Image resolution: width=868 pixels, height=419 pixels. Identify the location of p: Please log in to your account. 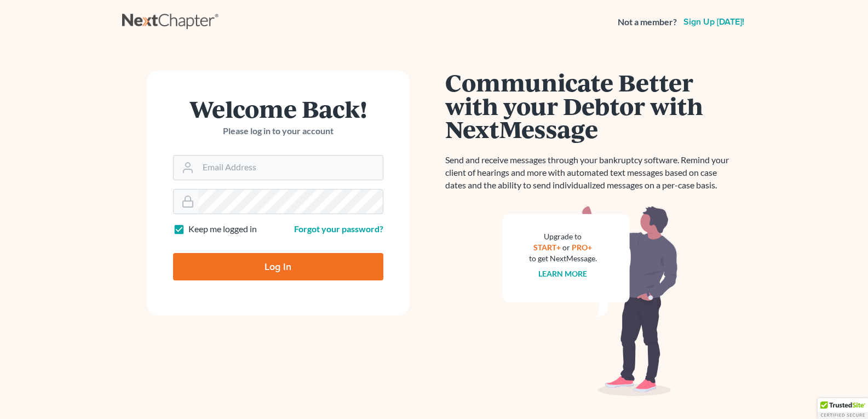
(278, 131).